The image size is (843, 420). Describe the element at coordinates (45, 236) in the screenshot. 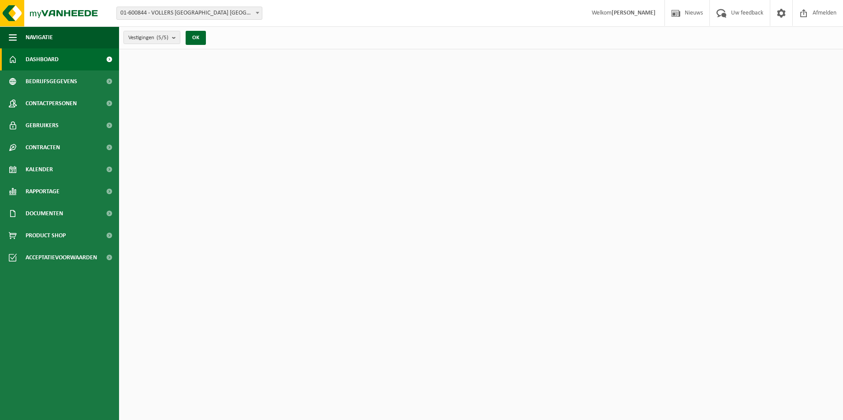

I see `span: Product Shop` at that location.